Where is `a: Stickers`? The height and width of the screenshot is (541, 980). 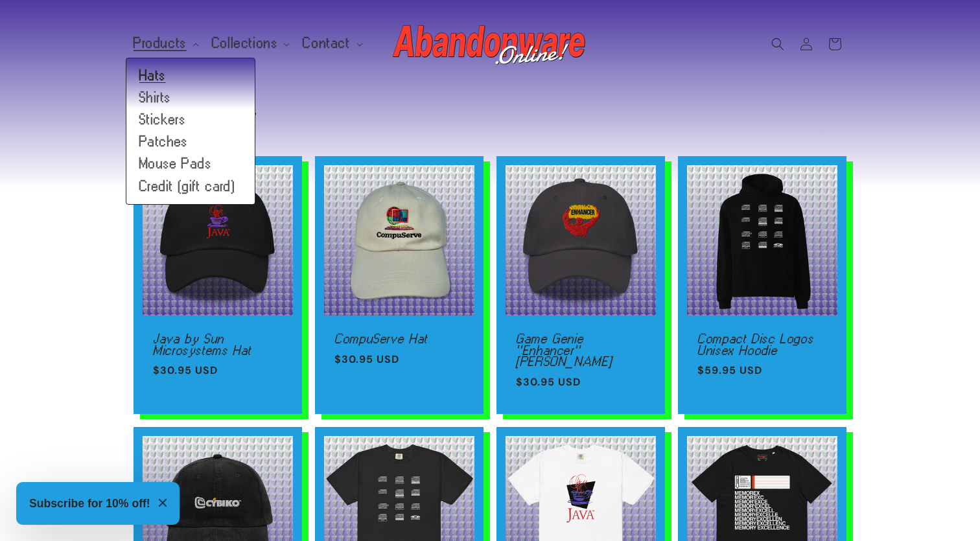
a: Stickers is located at coordinates (191, 120).